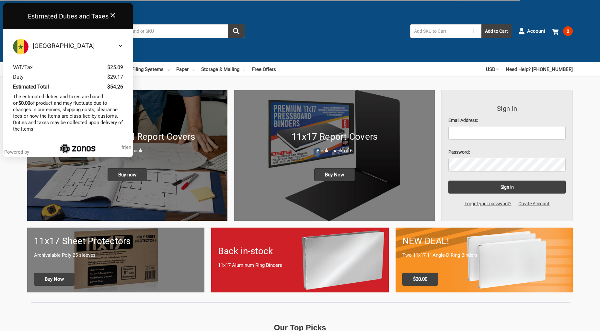  I want to click on a: Forgot your password?, so click(488, 204).